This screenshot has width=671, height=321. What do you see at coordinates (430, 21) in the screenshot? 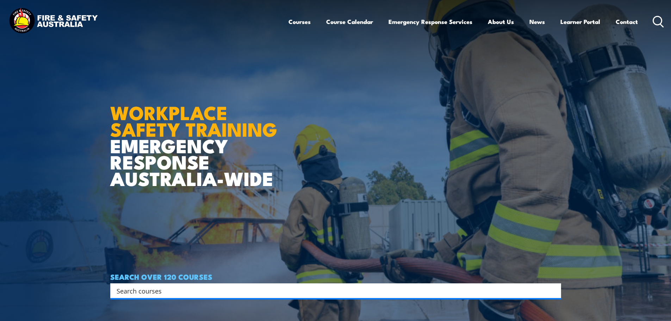
I see `a: Emergency Response Services` at bounding box center [430, 21].